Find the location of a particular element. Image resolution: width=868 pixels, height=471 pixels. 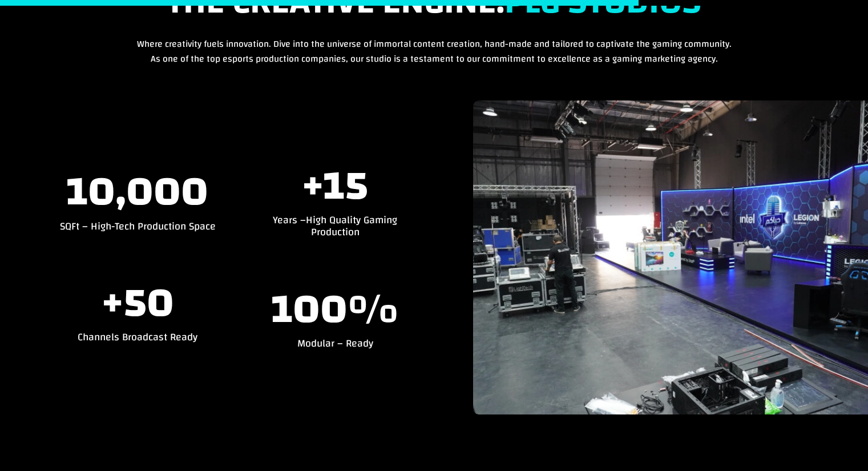

p: Channels Broadcast Ready is located at coordinates (138, 337).